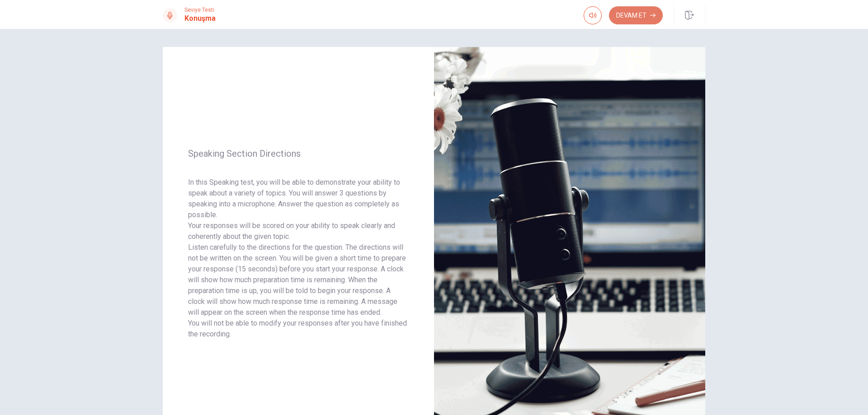  I want to click on p: Listen carefully to the directions for the question. The directions will not be written on the sc..., so click(298, 280).